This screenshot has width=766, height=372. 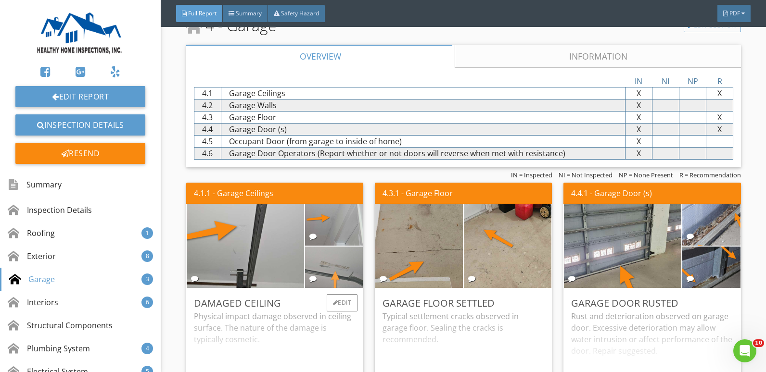 I want to click on a: Edit Report, so click(x=80, y=97).